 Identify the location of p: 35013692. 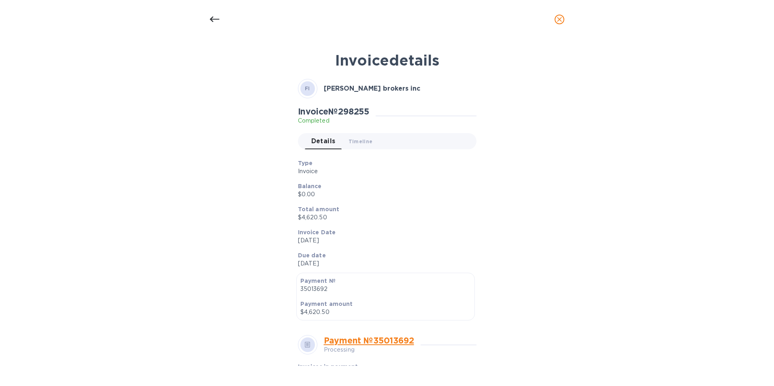
(385, 289).